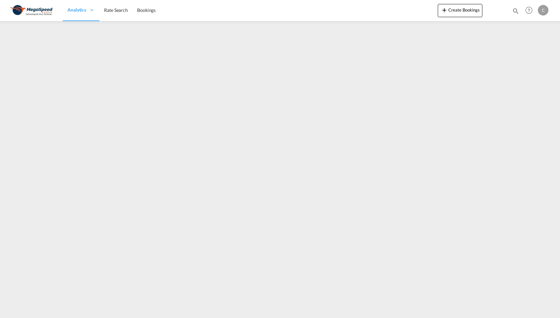 This screenshot has height=318, width=560. What do you see at coordinates (516, 12) in the screenshot?
I see `div: icon-magnify` at bounding box center [516, 12].